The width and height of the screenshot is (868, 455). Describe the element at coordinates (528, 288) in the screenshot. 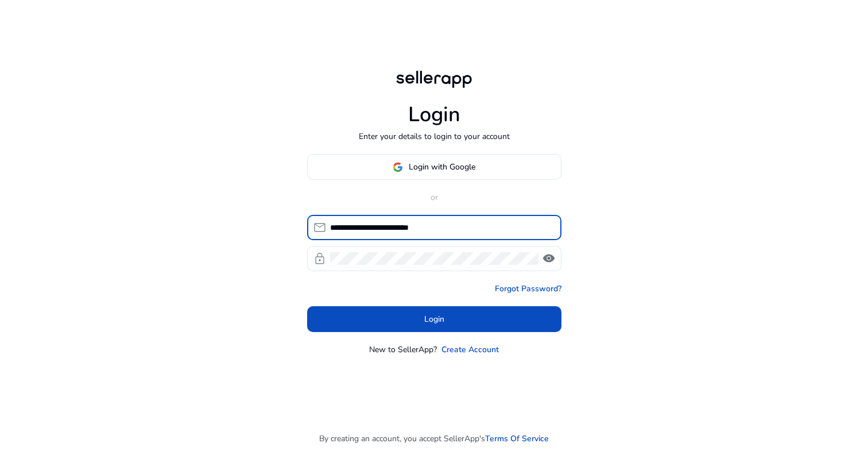

I see `a: Forgot Password?` at that location.